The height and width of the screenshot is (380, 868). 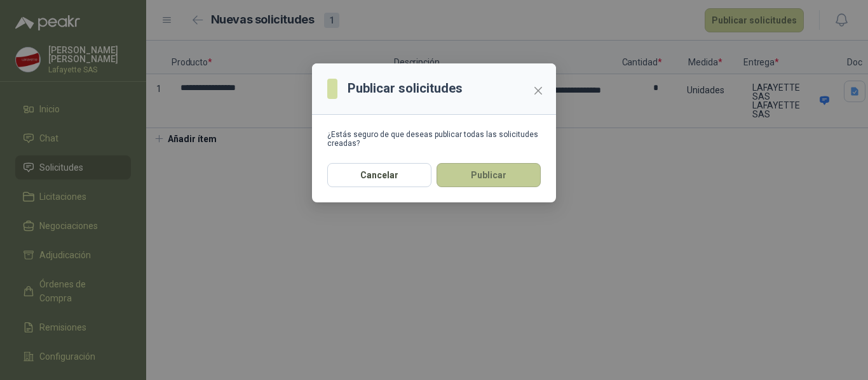 I want to click on h3: Publicar solicitudes, so click(x=405, y=88).